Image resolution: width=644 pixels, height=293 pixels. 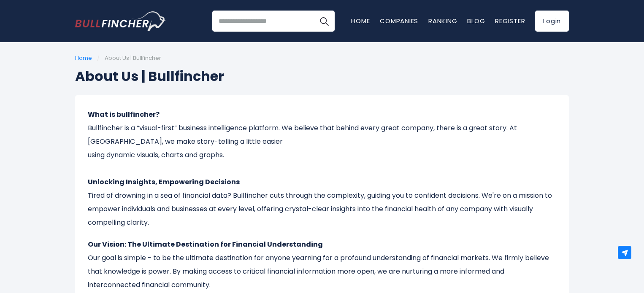 I want to click on img: Bullfincher logo, so click(x=121, y=21).